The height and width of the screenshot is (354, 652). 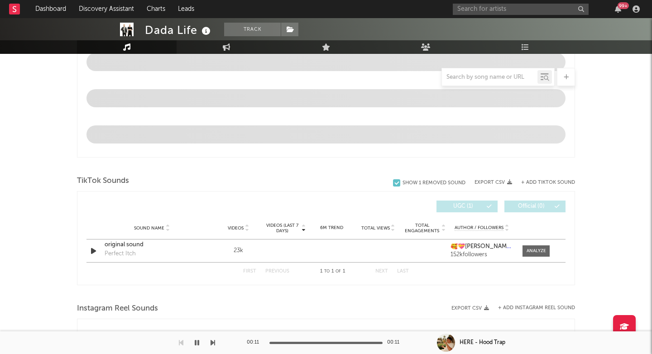 I want to click on button: Next, so click(x=382, y=271).